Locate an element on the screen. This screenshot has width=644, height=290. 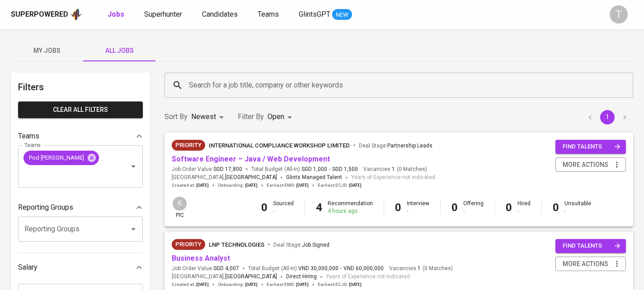
span: Job Signed is located at coordinates (315, 246).